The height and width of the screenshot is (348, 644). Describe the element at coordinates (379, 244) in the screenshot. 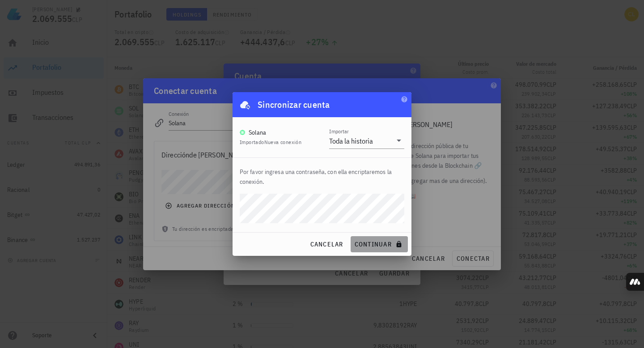

I see `button: continuar` at that location.